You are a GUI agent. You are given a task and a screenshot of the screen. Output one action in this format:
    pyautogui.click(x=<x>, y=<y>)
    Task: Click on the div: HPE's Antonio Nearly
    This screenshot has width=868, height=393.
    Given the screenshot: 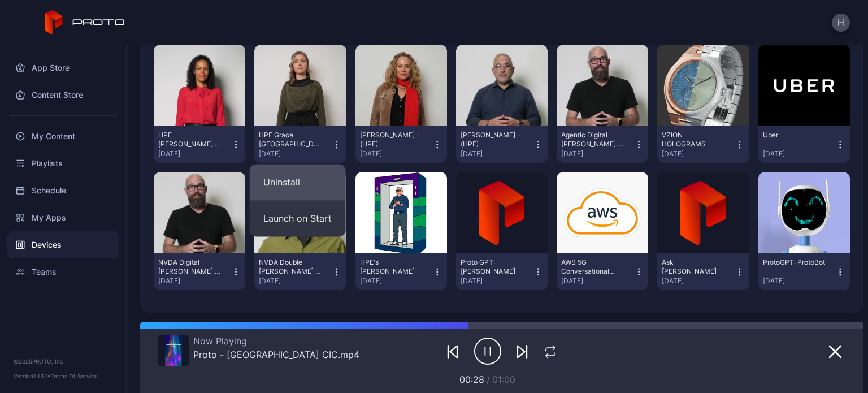 What is the action you would take?
    pyautogui.click(x=391, y=267)
    